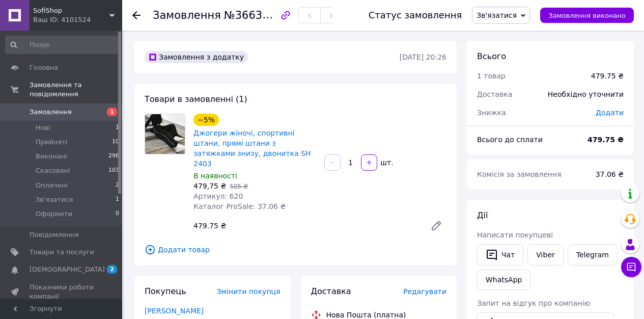 Image resolution: width=644 pixels, height=319 pixels. Describe the element at coordinates (503, 280) in the screenshot. I see `a: WhatsApp` at that location.